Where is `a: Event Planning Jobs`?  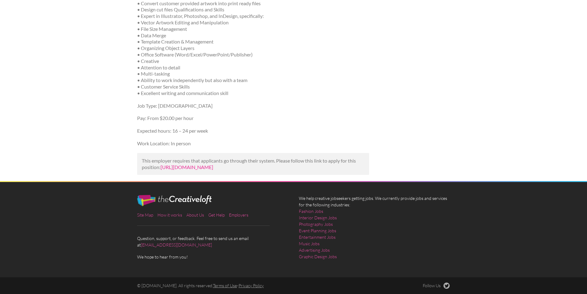 a: Event Planning Jobs is located at coordinates (317, 230).